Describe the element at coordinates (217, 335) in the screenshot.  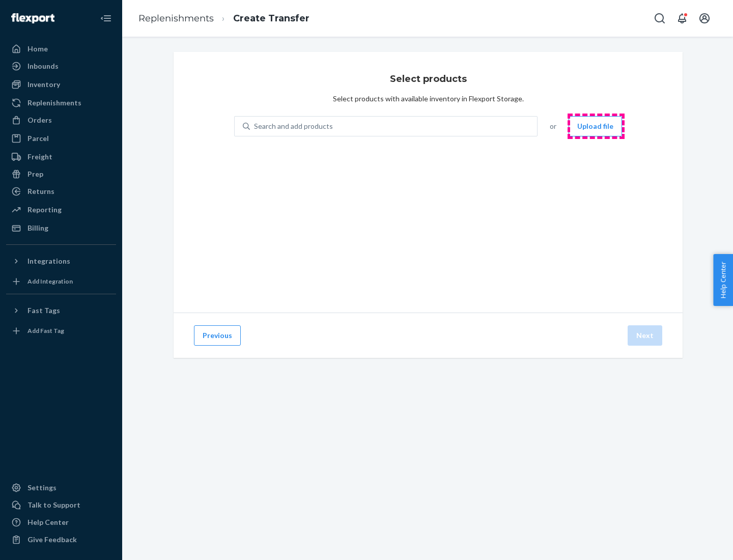
I see `button: Previous` at that location.